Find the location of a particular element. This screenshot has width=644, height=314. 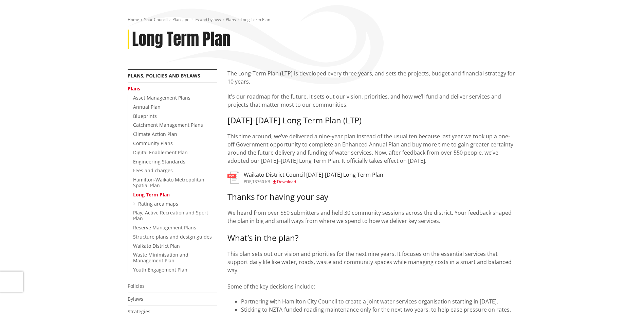

a: Digital Enablement Plan is located at coordinates (160, 152).